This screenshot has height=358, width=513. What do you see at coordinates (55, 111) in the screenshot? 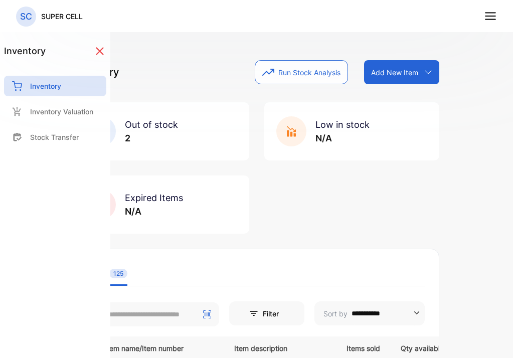
I see `a: Inventory Valuation` at bounding box center [55, 111].